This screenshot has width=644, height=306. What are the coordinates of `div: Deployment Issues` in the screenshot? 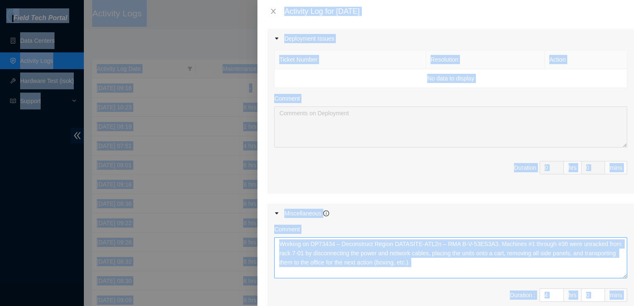 It's located at (451, 38).